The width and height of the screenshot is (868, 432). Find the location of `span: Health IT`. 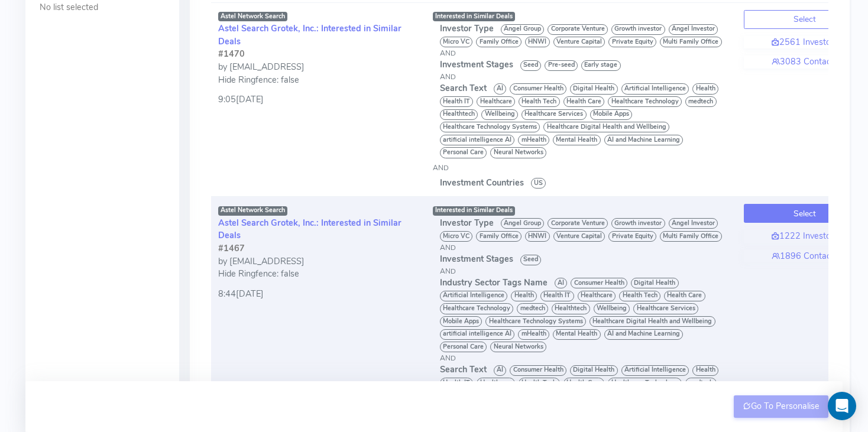

span: Health IT is located at coordinates (456, 102).